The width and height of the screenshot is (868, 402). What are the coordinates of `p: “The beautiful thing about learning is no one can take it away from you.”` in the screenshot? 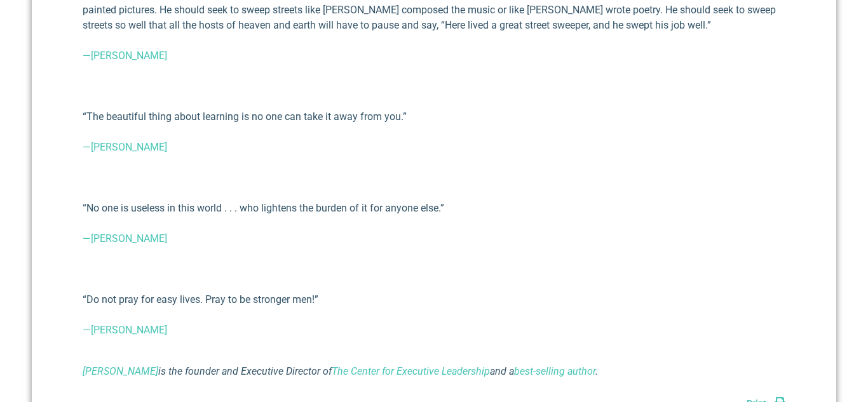 It's located at (434, 117).